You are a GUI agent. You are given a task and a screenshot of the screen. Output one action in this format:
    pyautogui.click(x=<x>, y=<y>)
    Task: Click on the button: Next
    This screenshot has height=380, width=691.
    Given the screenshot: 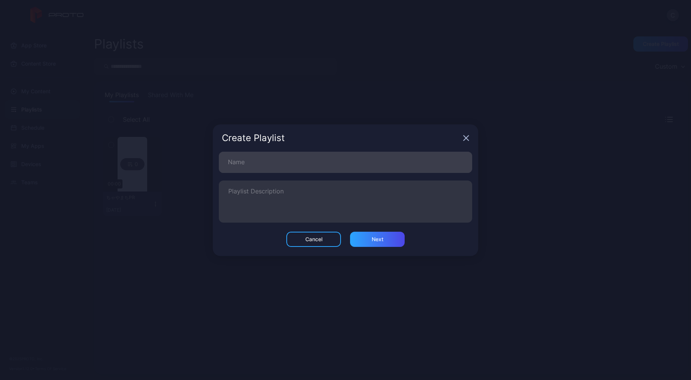 What is the action you would take?
    pyautogui.click(x=378, y=239)
    